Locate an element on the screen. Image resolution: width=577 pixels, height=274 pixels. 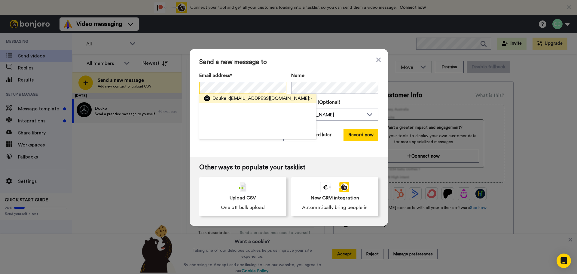
span: Automatically bring people in is located at coordinates (335, 207).